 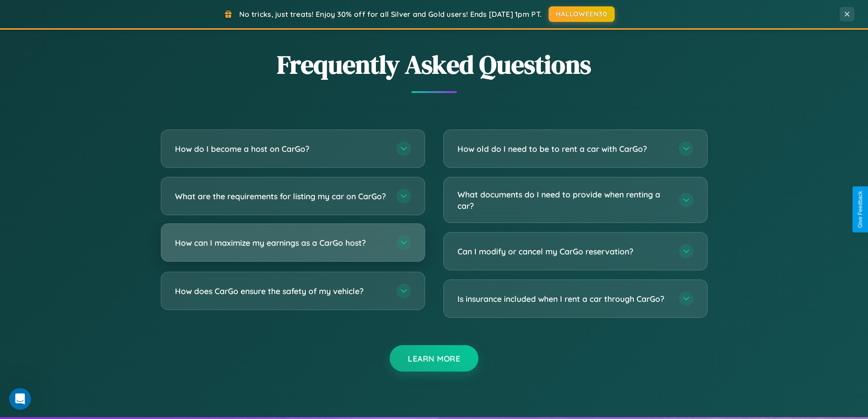 I want to click on h3: Can I modify or cancel my CarGo reservation?, so click(x=564, y=251).